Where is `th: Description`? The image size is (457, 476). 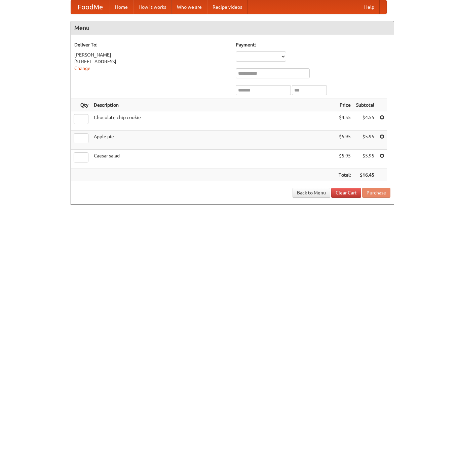
th: Description is located at coordinates (214, 105).